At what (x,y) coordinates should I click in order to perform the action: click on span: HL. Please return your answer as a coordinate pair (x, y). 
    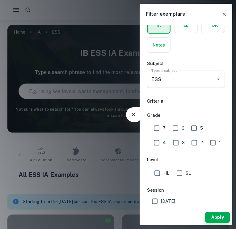
    Looking at the image, I should click on (166, 173).